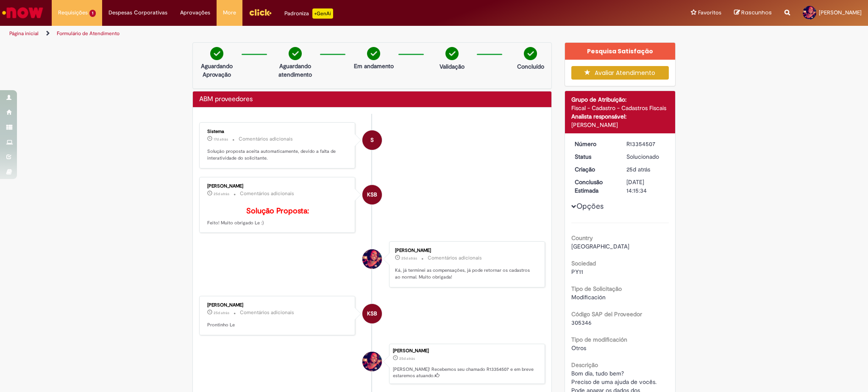 This screenshot has height=392, width=868. What do you see at coordinates (578, 272) in the screenshot?
I see `span: PY11` at bounding box center [578, 272].